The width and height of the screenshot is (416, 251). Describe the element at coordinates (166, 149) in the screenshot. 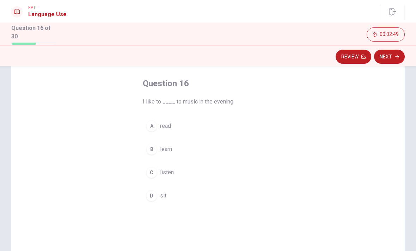

I see `span: learn` at that location.